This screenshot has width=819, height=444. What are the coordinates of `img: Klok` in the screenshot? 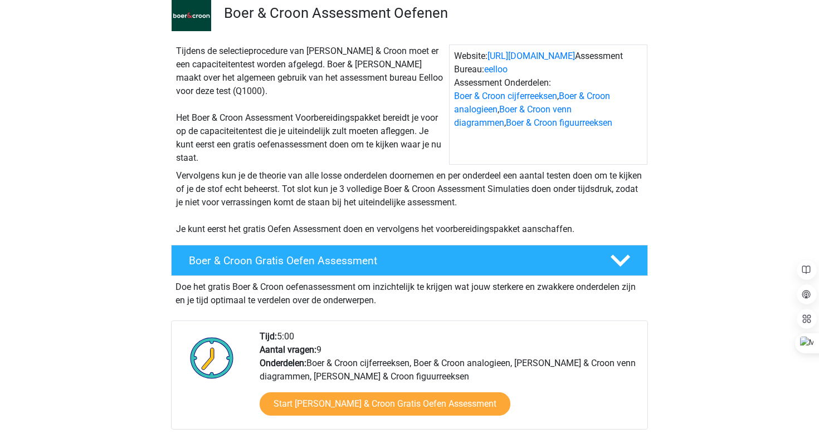 It's located at (212, 358).